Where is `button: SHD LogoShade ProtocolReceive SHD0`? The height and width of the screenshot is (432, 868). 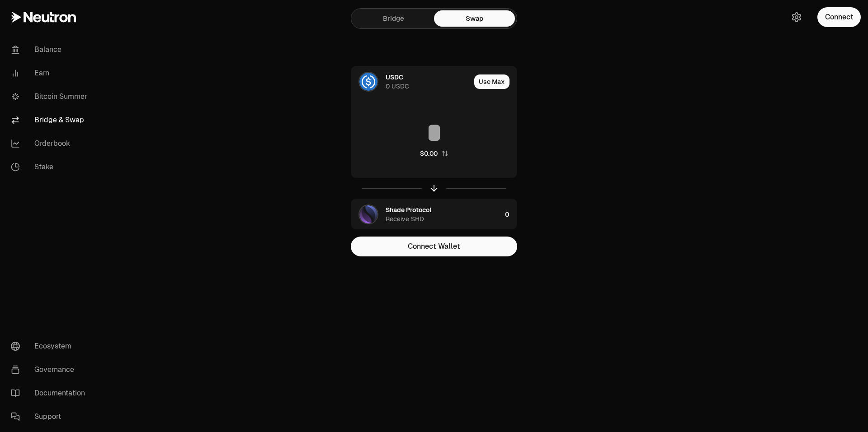 button: SHD LogoShade ProtocolReceive SHD0 is located at coordinates (434, 214).